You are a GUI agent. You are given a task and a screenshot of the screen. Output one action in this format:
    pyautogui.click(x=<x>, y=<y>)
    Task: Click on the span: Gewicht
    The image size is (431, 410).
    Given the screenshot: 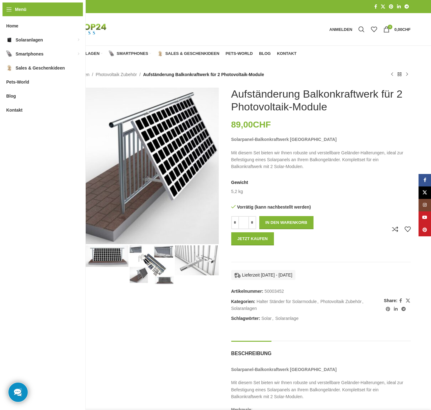 What is the action you would take?
    pyautogui.click(x=240, y=183)
    